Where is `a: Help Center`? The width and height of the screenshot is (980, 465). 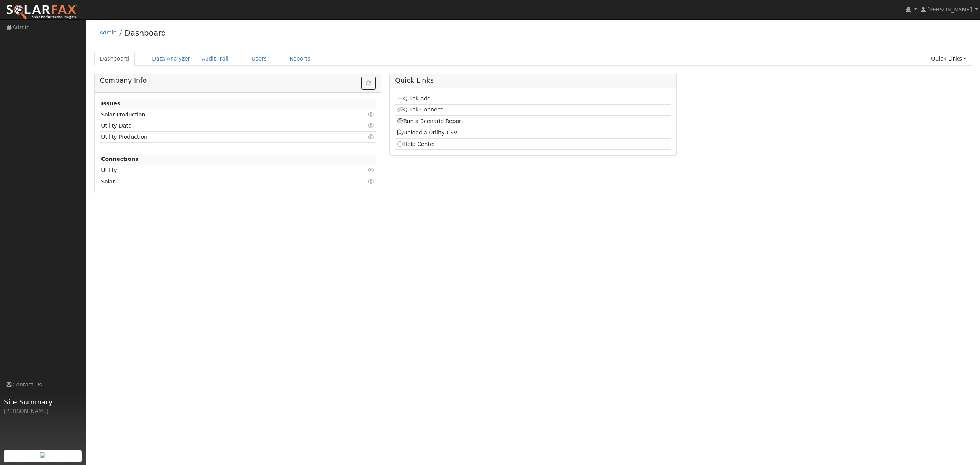
a: Help Center is located at coordinates (416, 144).